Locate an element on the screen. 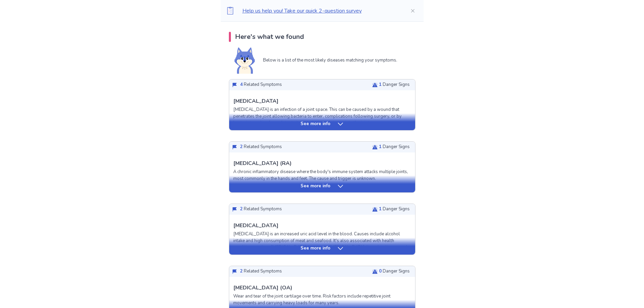 The height and width of the screenshot is (308, 644). span: 4 is located at coordinates (241, 84).